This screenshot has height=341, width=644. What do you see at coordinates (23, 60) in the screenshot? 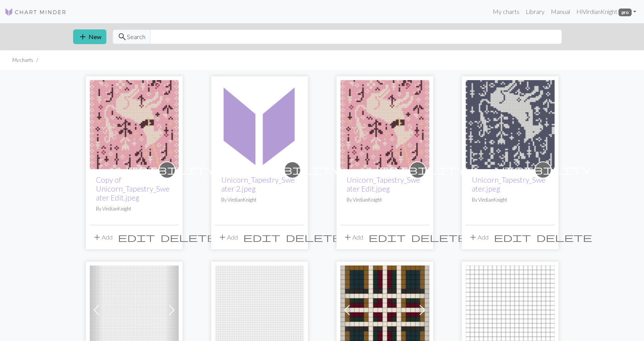
I see `li: My charts` at bounding box center [23, 60].